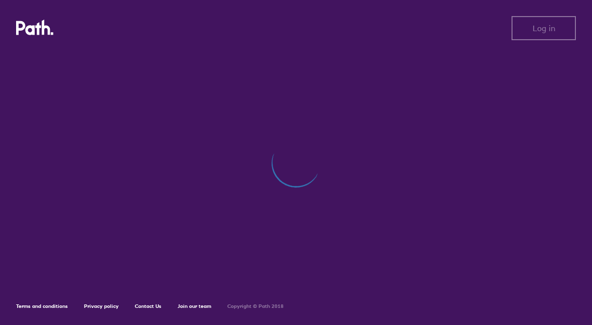  What do you see at coordinates (148, 306) in the screenshot?
I see `a: Contact Us` at bounding box center [148, 306].